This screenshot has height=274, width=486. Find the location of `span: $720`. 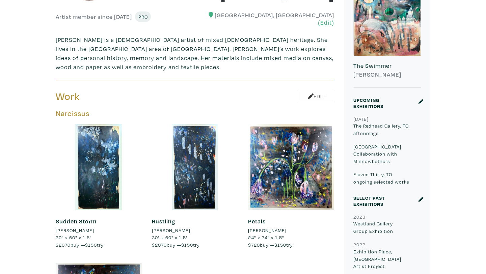

span: $720 is located at coordinates (254, 245).